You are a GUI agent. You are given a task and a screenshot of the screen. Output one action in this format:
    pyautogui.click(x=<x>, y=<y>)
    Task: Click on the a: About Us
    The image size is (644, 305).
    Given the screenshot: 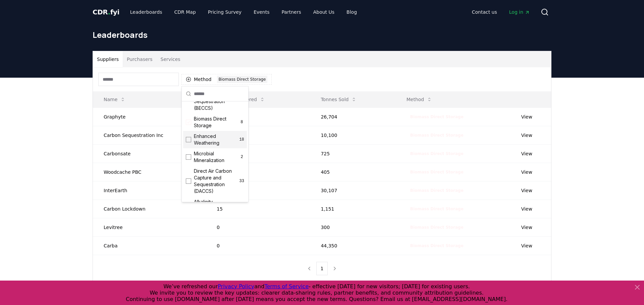 What is the action you would take?
    pyautogui.click(x=323, y=12)
    